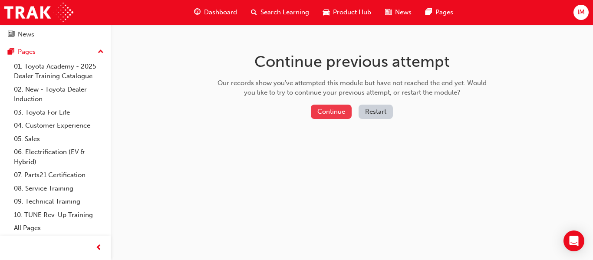 Image resolution: width=593 pixels, height=260 pixels. Describe the element at coordinates (403, 12) in the screenshot. I see `span: News` at that location.